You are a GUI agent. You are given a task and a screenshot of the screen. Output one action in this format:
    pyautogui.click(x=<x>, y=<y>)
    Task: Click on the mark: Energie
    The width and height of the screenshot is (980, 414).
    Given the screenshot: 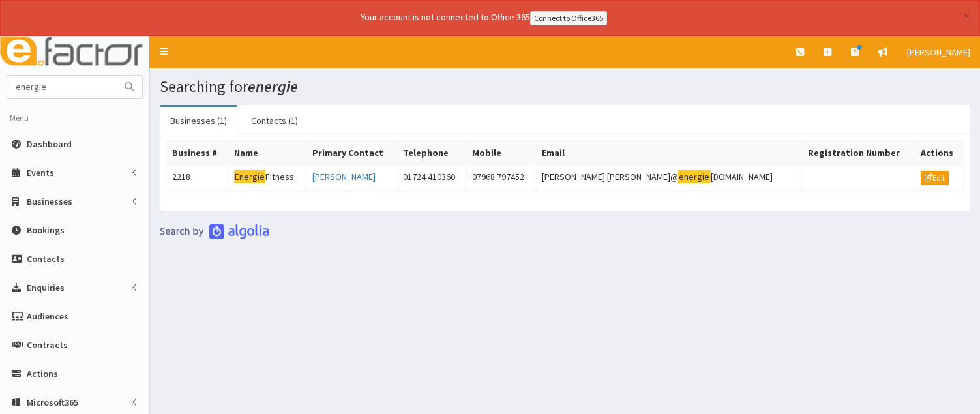 What is the action you would take?
    pyautogui.click(x=250, y=177)
    